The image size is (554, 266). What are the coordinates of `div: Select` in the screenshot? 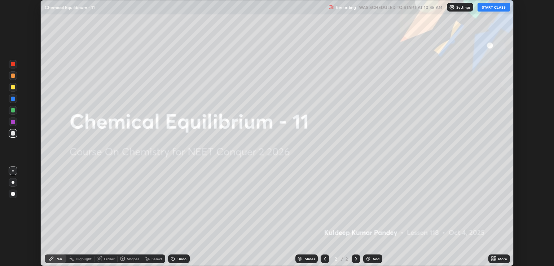 It's located at (157, 259).